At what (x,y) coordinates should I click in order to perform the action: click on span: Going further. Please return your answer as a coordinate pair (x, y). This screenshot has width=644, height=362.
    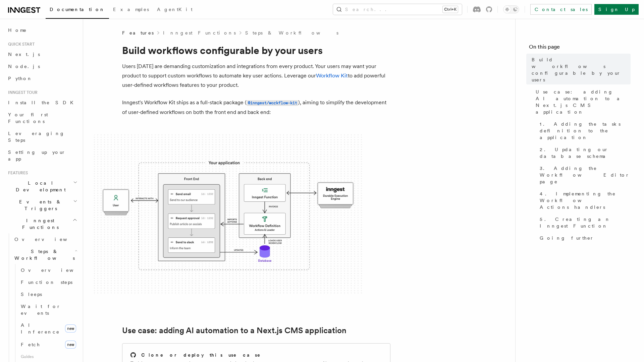
    Looking at the image, I should click on (567, 238).